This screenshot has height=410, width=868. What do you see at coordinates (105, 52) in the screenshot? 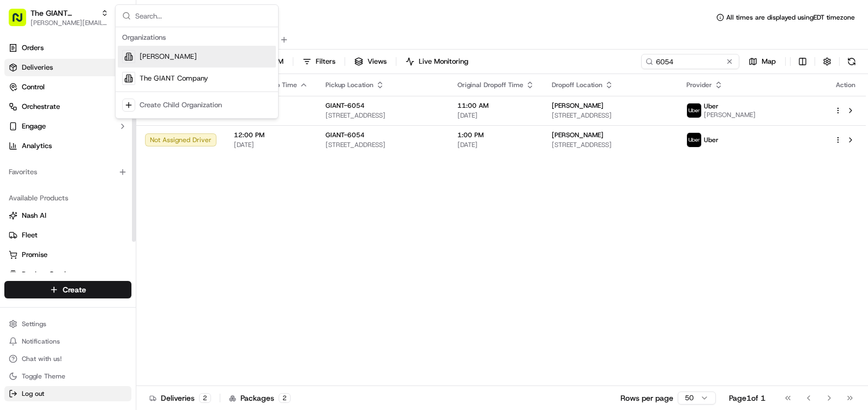
I see `p: Welcome 👋` at bounding box center [105, 52].